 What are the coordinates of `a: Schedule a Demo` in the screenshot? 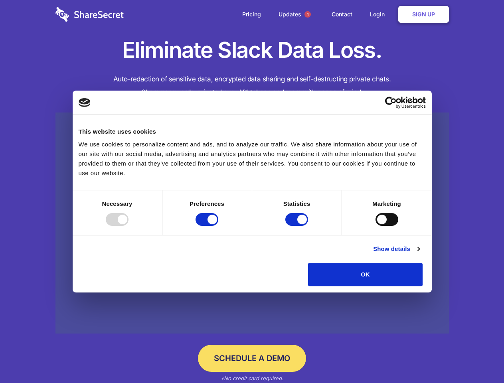 It's located at (252, 358).